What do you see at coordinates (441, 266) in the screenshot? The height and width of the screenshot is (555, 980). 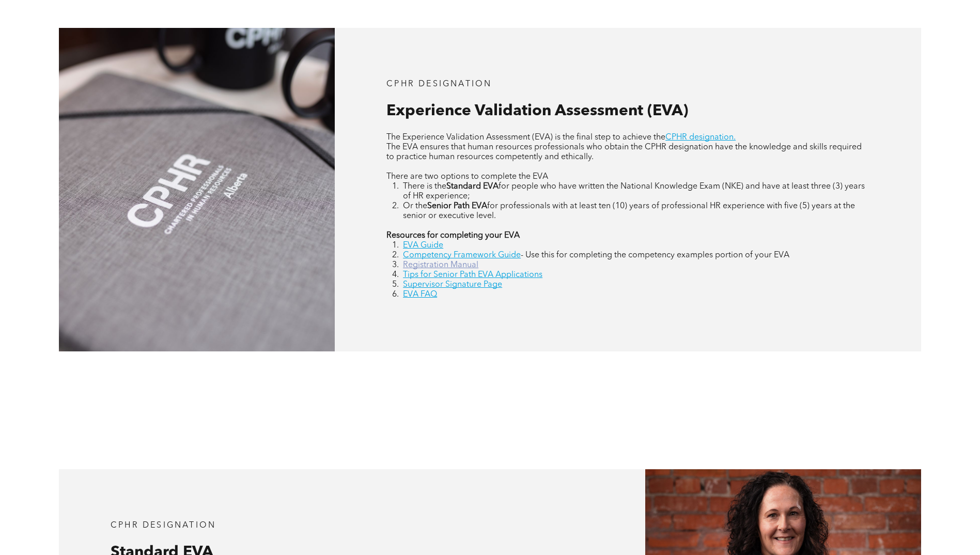 I see `a: Registration Manual` at bounding box center [441, 266].